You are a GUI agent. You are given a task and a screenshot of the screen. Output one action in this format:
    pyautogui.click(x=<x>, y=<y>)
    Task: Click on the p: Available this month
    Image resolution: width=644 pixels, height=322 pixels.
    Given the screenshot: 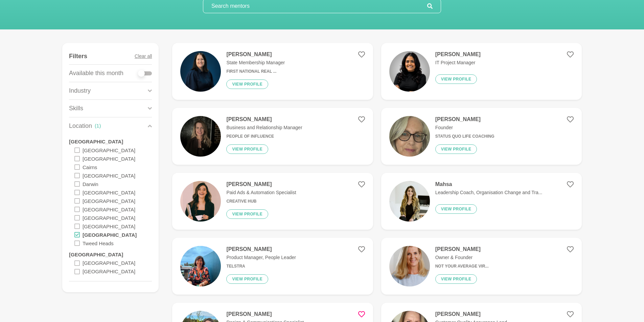 What is the action you would take?
    pyautogui.click(x=96, y=73)
    